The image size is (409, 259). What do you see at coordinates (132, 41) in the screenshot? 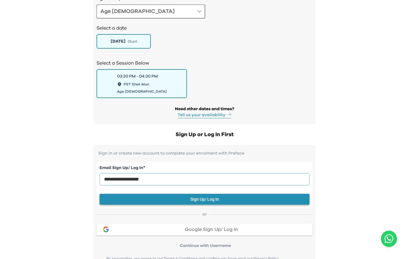
I see `span: ( Sun )` at bounding box center [132, 41].